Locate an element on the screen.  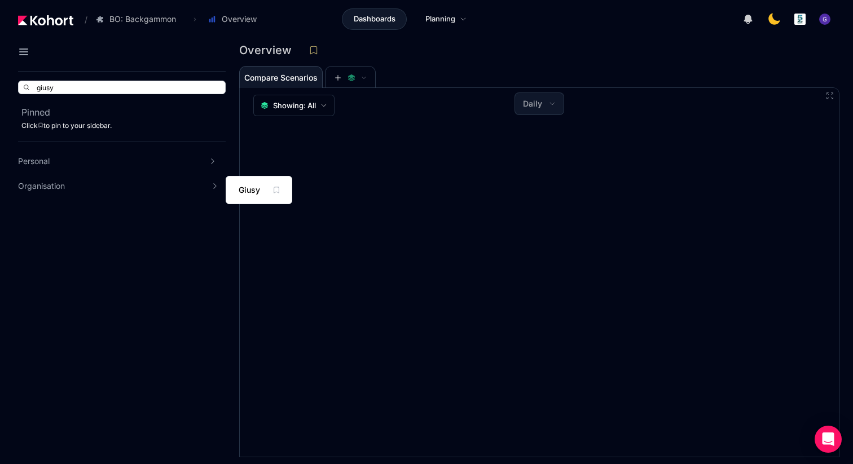
span: Giusy is located at coordinates (249, 190).